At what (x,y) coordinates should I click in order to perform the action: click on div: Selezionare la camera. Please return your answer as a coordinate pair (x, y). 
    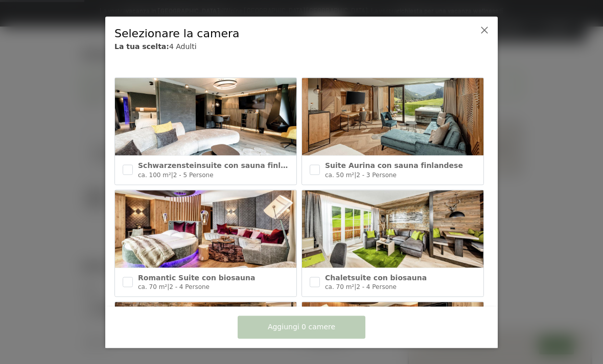
    Looking at the image, I should click on (286, 33).